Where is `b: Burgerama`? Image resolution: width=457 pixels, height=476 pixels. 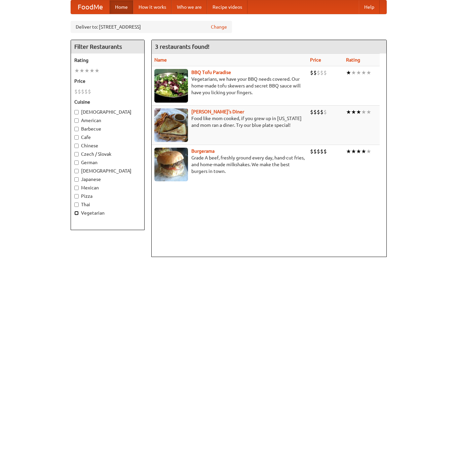
b: Burgerama is located at coordinates (203, 151).